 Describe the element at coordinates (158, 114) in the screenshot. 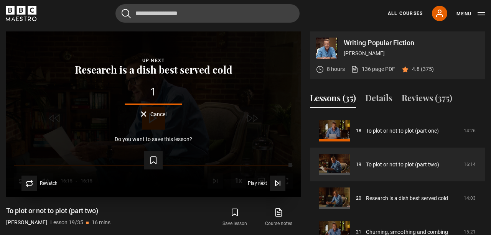

I see `span: Cancel` at that location.